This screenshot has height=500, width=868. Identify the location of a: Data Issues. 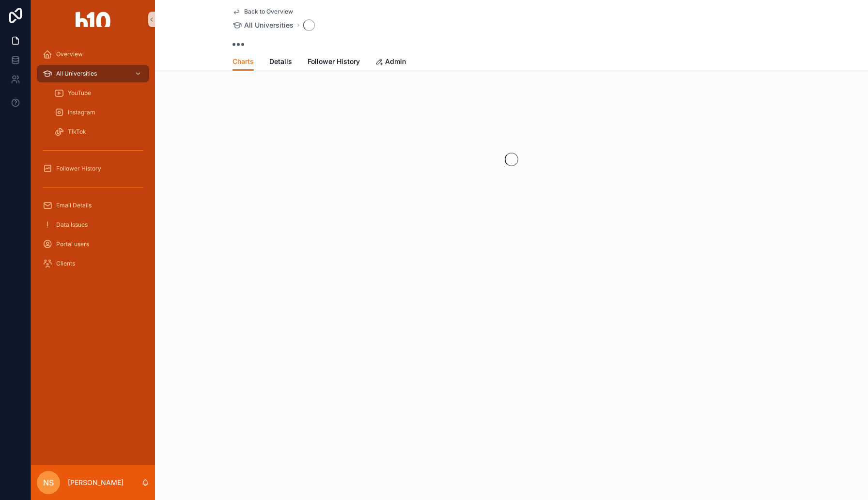
(93, 225).